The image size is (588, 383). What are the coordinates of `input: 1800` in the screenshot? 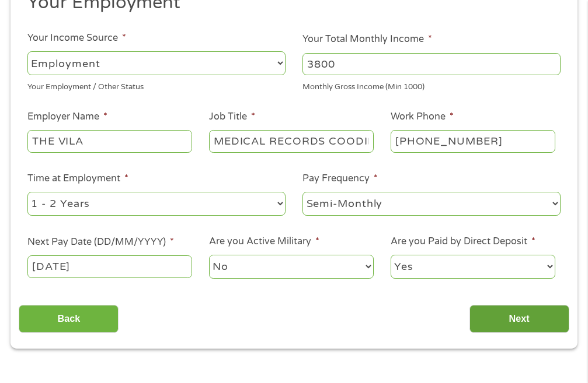 It's located at (432, 64).